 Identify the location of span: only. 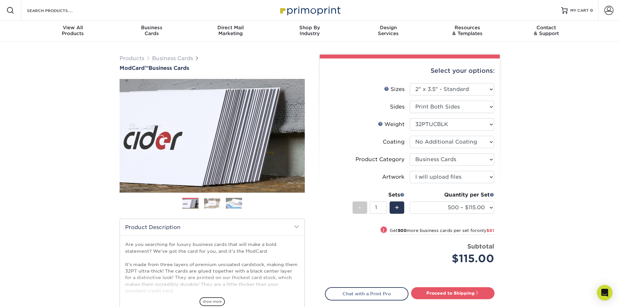
(486, 231).